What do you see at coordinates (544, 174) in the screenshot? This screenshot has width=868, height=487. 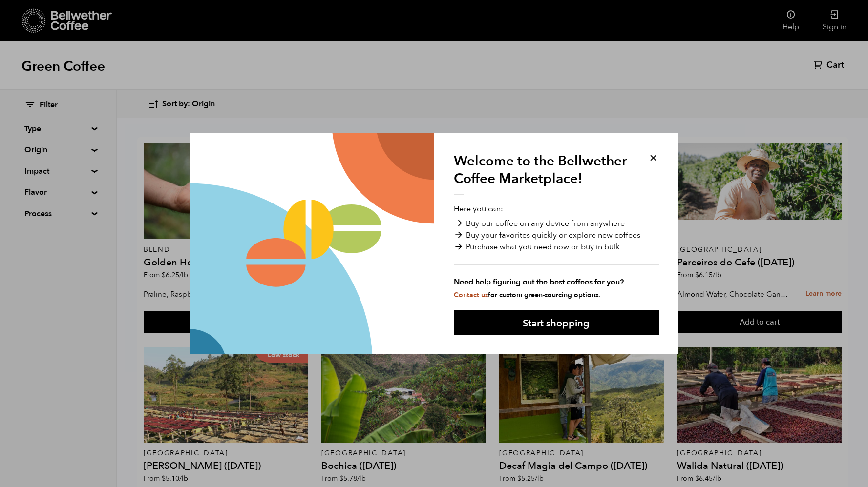 I see `h1: Welcome to the Bellwether Coffee Marketplace!` at bounding box center [544, 174].